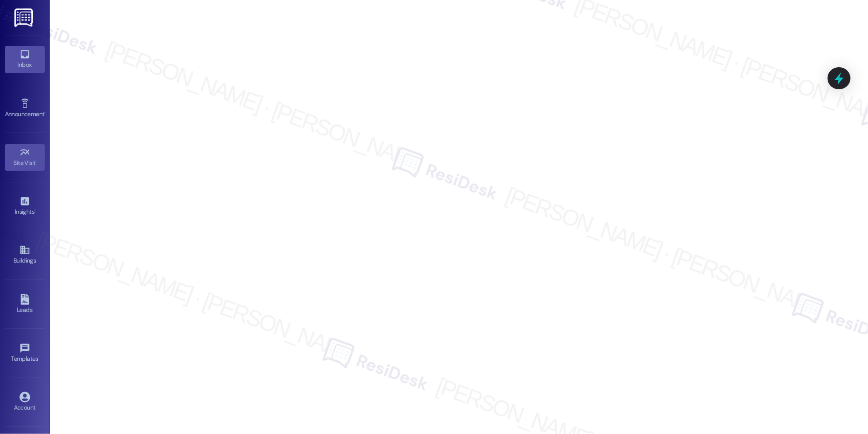 This screenshot has width=868, height=434. Describe the element at coordinates (24, 17) in the screenshot. I see `img: ResiDesk Logo` at that location.